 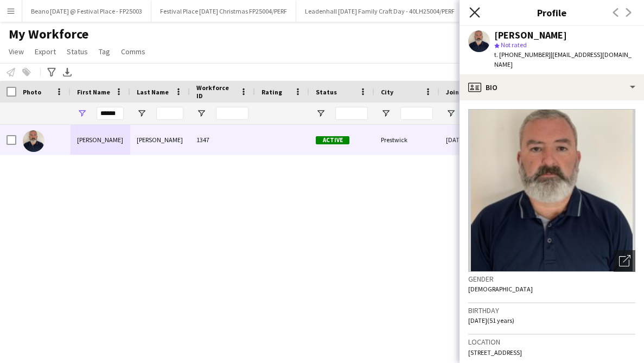 I want to click on span: City, so click(x=387, y=92).